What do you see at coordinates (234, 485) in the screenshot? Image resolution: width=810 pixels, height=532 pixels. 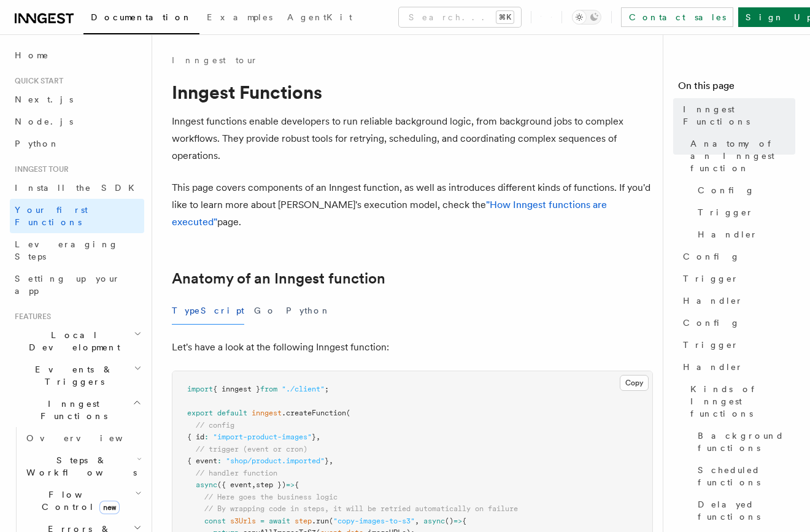 I see `span: ({ event` at bounding box center [234, 485].